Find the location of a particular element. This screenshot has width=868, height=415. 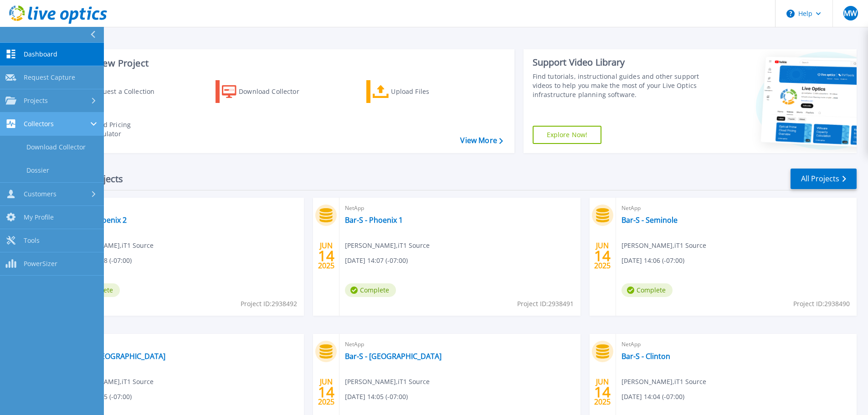

div: Request a Collection is located at coordinates (127, 92).